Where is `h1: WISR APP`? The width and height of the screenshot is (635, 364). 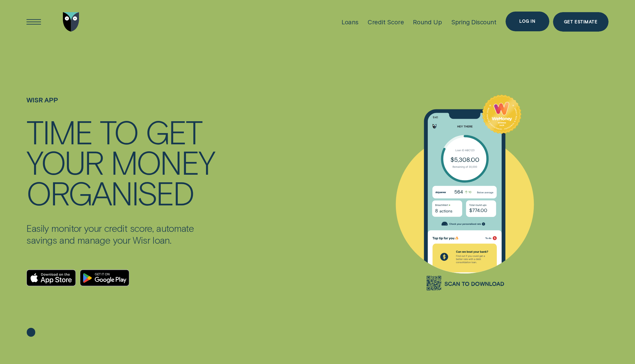
h1: WISR APP is located at coordinates (121, 106).